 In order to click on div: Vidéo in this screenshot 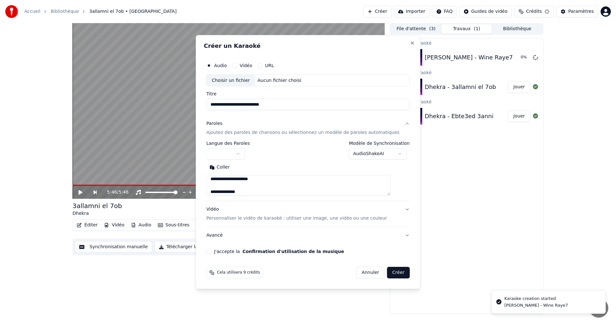, I will do `click(297, 214)`.